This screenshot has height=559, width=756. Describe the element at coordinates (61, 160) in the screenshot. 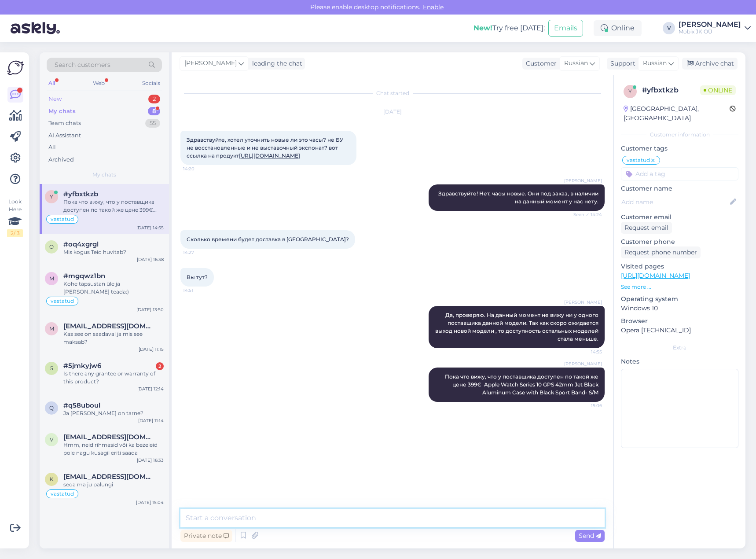

I see `div: Archived` at that location.